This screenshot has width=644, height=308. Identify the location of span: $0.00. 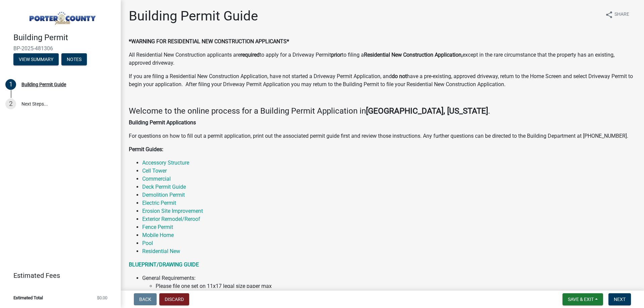
(102, 298).